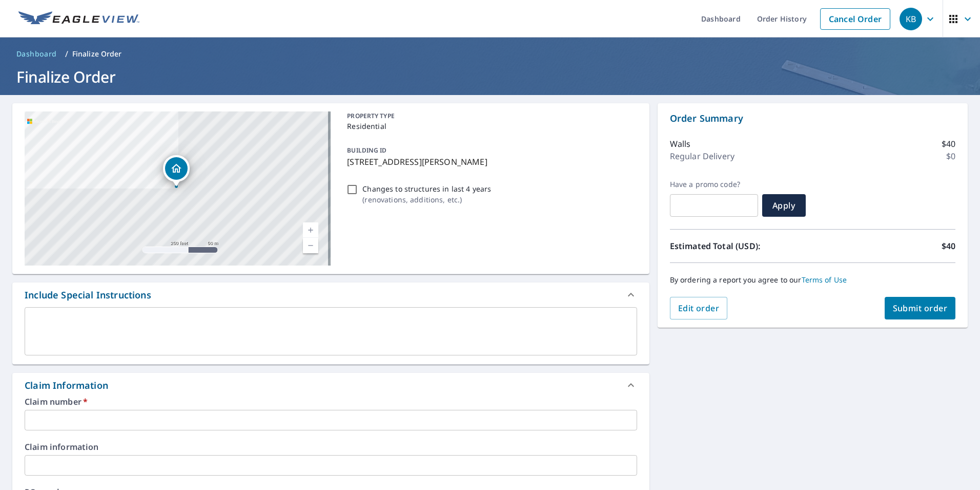  What do you see at coordinates (427, 188) in the screenshot?
I see `p: Changes to structures in last 4 years` at bounding box center [427, 188].